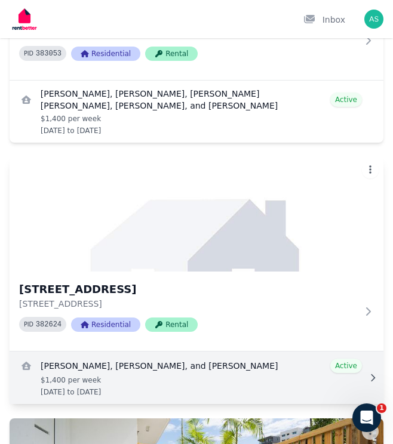 This screenshot has height=444, width=393. I want to click on img: RentBetter, so click(24, 19).